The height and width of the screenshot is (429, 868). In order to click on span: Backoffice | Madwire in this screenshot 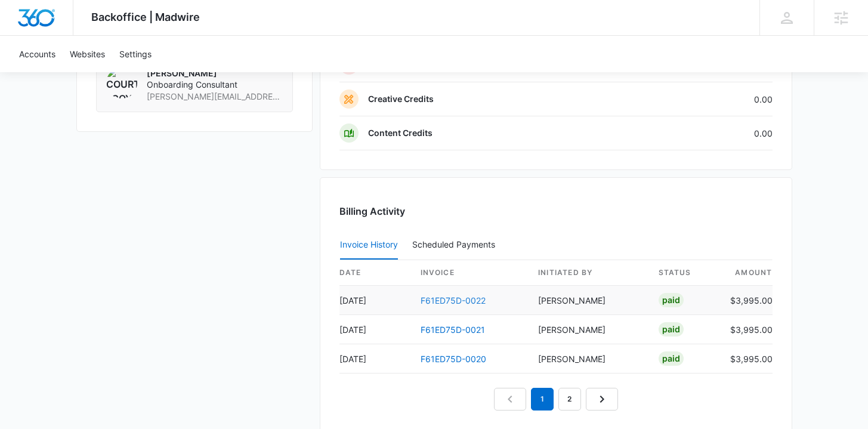, I will do `click(146, 16)`.